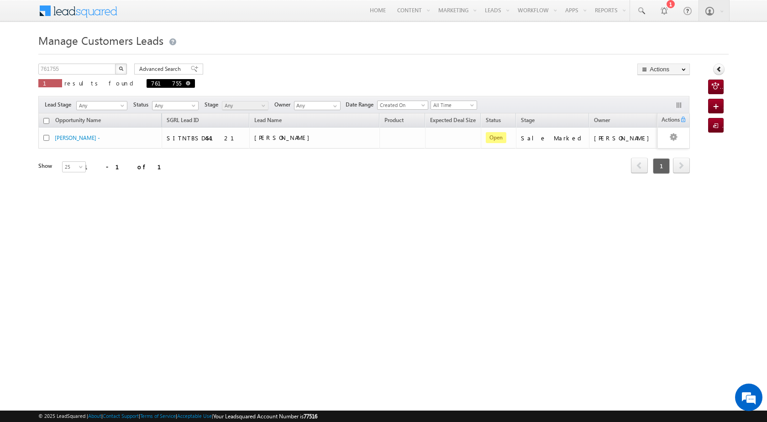 This screenshot has height=422, width=767. I want to click on span: Expected Deal Size, so click(453, 120).